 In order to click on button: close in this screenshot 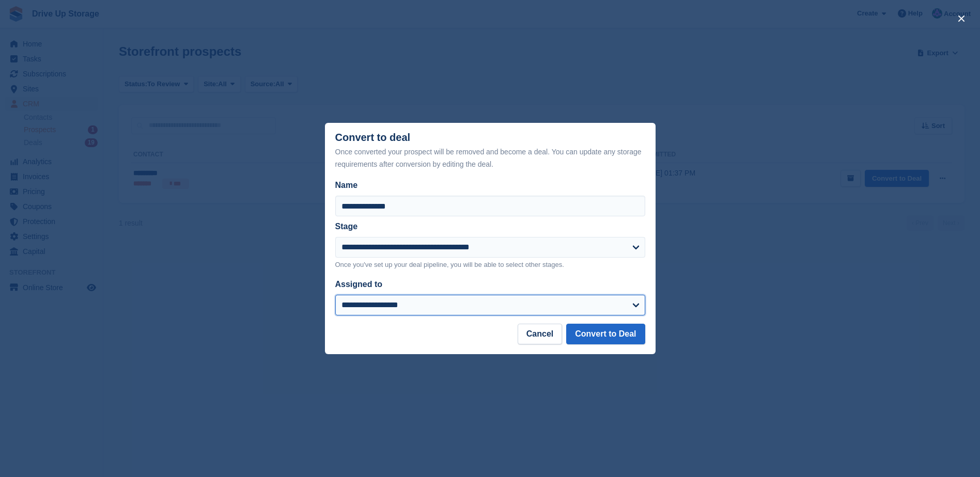, I will do `click(962, 18)`.